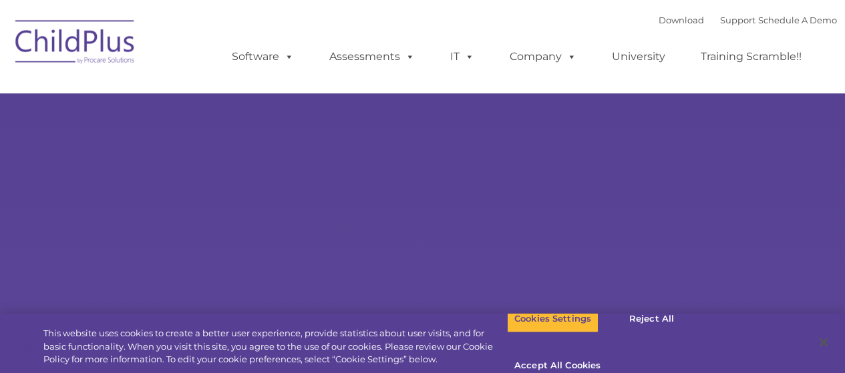 This screenshot has width=845, height=373. Describe the element at coordinates (651, 319) in the screenshot. I see `button: Reject All` at that location.